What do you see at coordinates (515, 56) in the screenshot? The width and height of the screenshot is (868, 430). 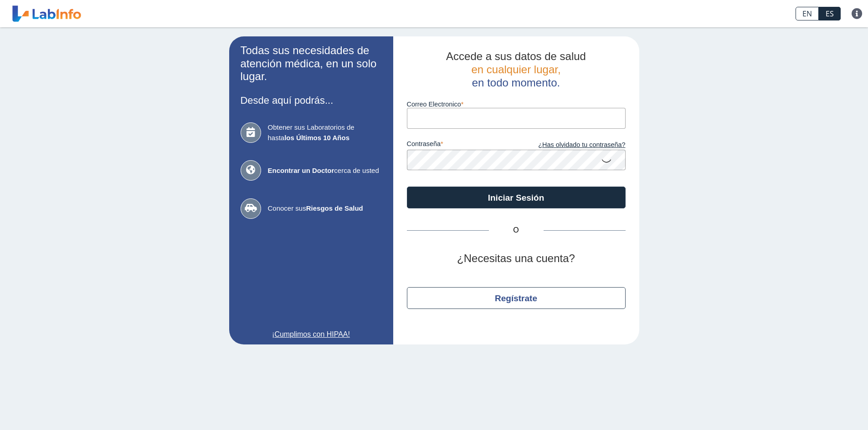 I see `span: Accede a sus datos de salud` at bounding box center [515, 56].